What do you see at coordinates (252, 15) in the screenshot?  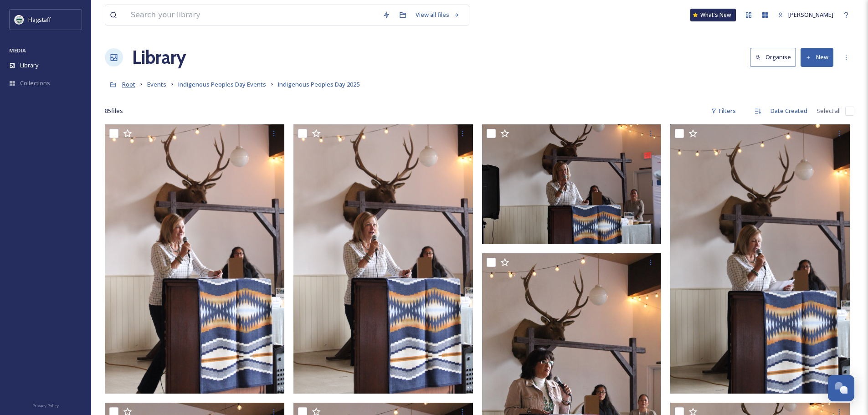 I see `input: Search your library` at bounding box center [252, 15].